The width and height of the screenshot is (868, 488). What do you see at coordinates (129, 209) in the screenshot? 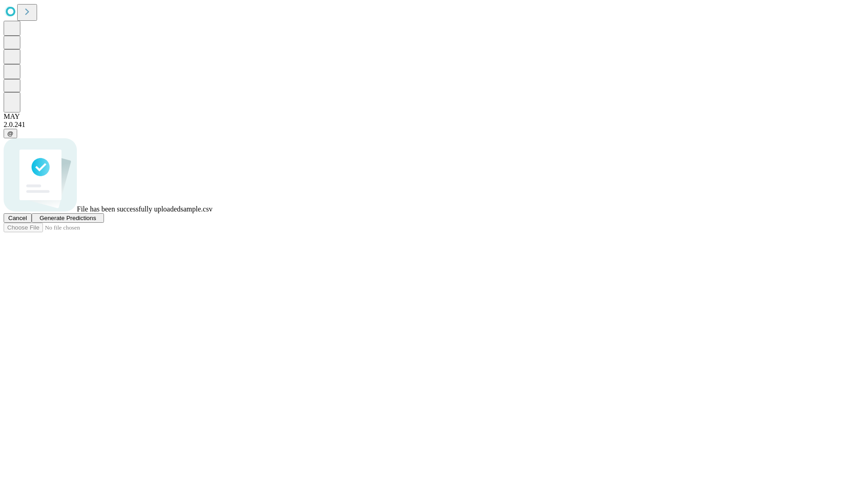
I see `span: File has been successfully uploaded` at bounding box center [129, 209].